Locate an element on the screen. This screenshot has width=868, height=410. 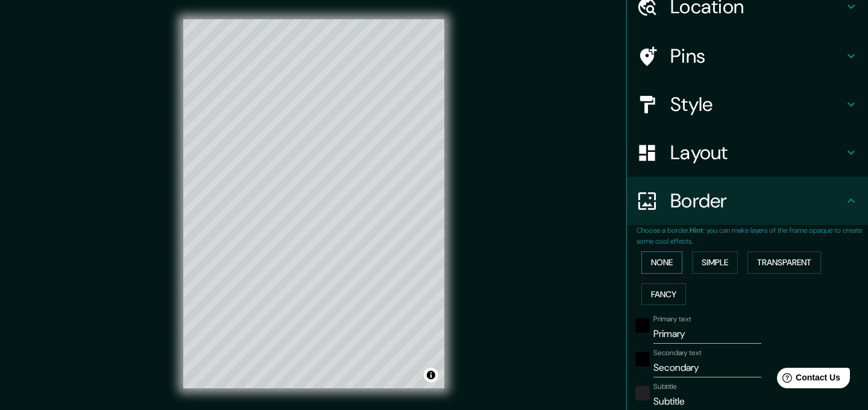
div: Style is located at coordinates (747, 104).